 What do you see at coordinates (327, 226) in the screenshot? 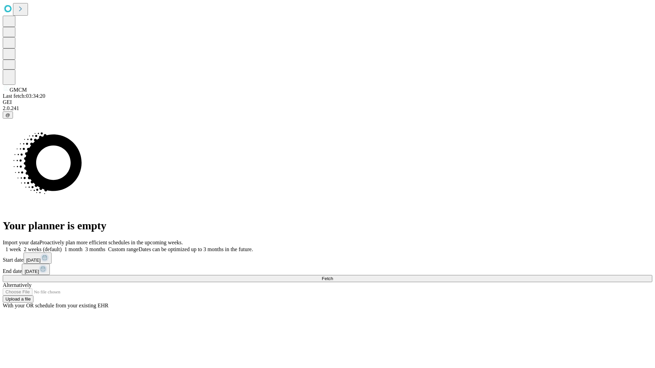
I see `h1: Your planner is empty` at bounding box center [327, 226].